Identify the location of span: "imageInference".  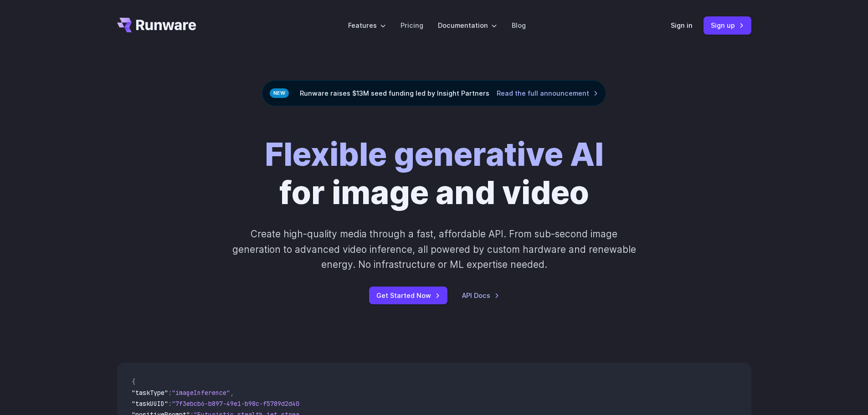
(201, 392).